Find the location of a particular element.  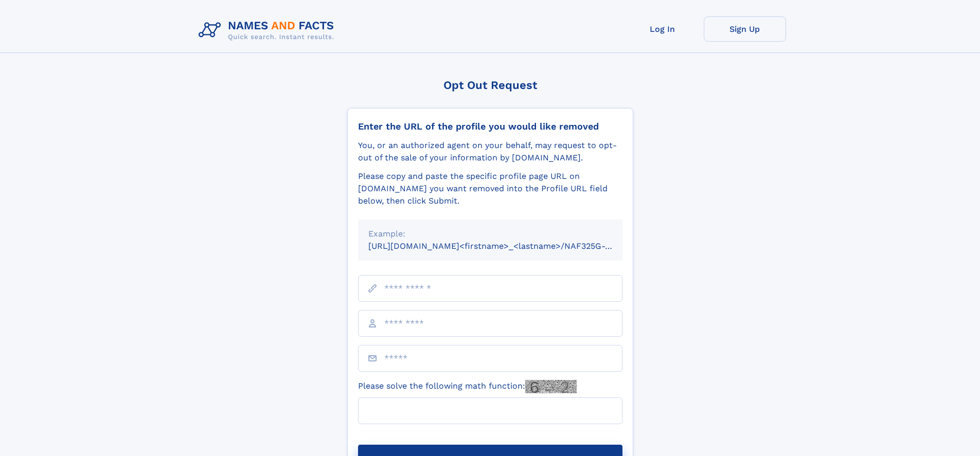

label: Please solve the following math function: is located at coordinates (467, 386).